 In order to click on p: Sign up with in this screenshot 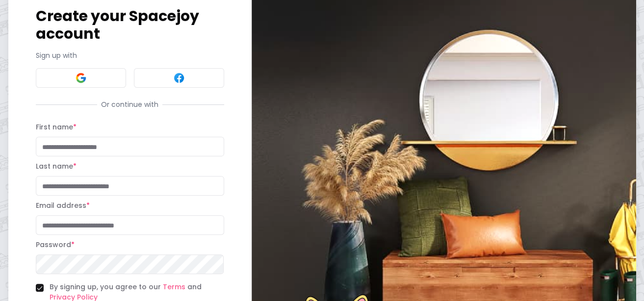, I will do `click(130, 56)`.